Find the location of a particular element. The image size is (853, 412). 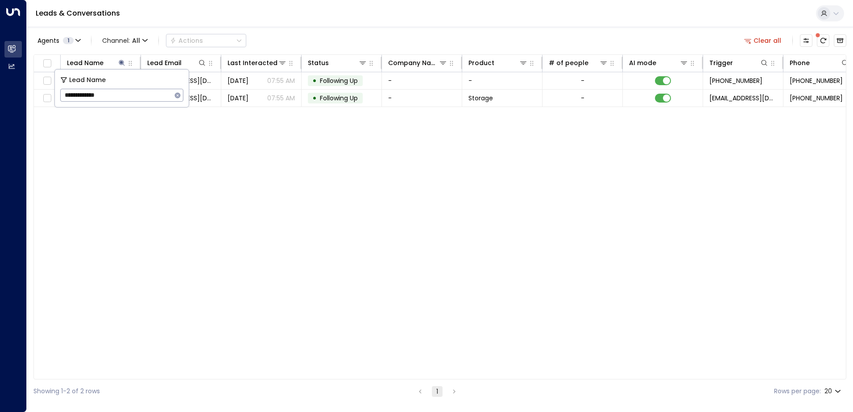

span: Yesterday is located at coordinates (238, 81).